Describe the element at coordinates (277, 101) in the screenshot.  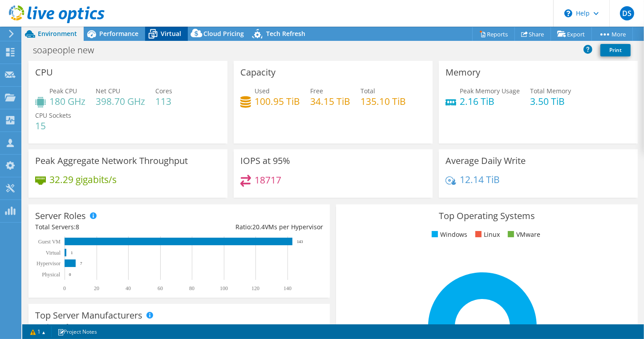
I see `h4: 100.95 TiB` at that location.